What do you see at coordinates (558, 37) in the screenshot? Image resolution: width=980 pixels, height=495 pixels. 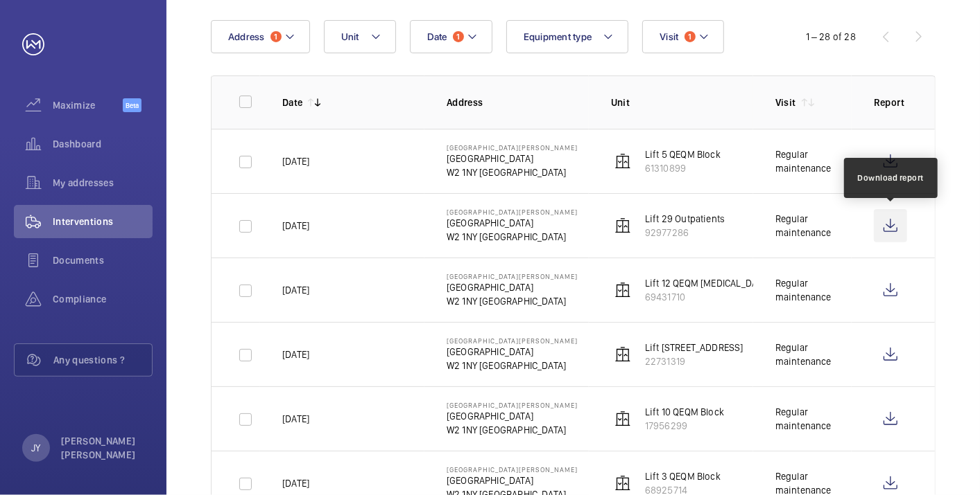 I see `span: Equipment type` at bounding box center [558, 37].